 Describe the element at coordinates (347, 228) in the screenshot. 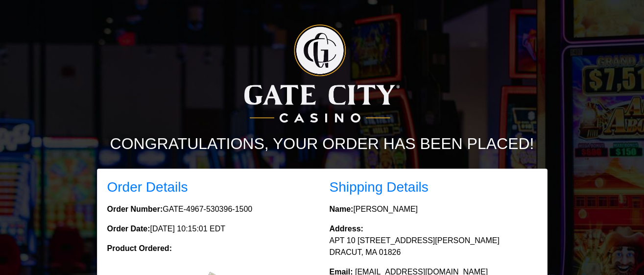

I see `strong: Address:` at that location.